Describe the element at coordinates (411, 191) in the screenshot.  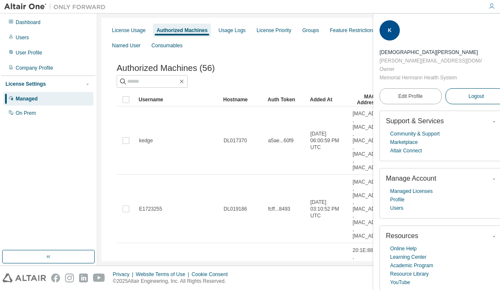
I see `a: Managed Licenses` at that location.